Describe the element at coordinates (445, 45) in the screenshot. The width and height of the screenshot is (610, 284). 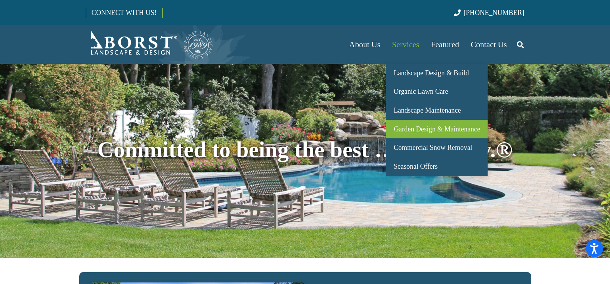
I see `span: Featured` at that location.